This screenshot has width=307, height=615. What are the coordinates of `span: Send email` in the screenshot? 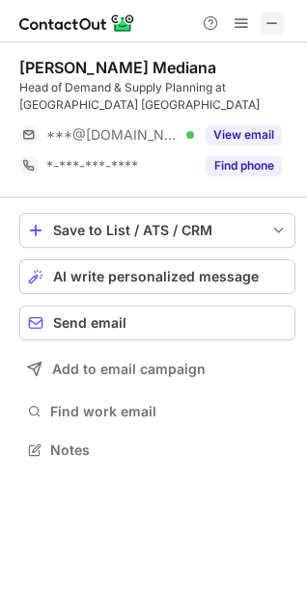 It's located at (90, 323).